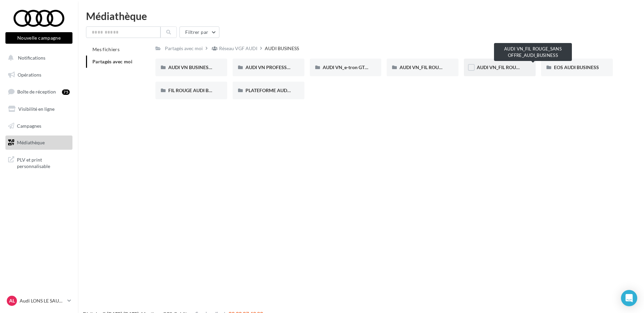 This screenshot has height=313, width=644. I want to click on span: PLV et print personnalisable, so click(44, 162).